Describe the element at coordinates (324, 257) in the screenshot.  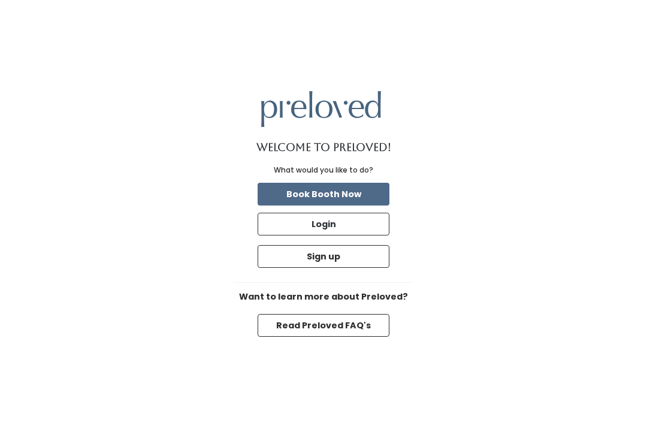
I see `a: Sign up` at that location.